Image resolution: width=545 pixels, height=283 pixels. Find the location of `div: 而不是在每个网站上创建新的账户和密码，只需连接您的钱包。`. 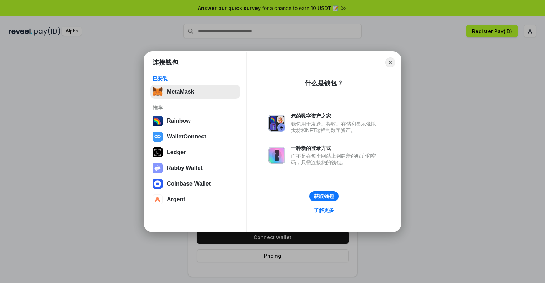

div: 而不是在每个网站上创建新的账户和密码，只需连接您的钱包。 is located at coordinates (335, 159).